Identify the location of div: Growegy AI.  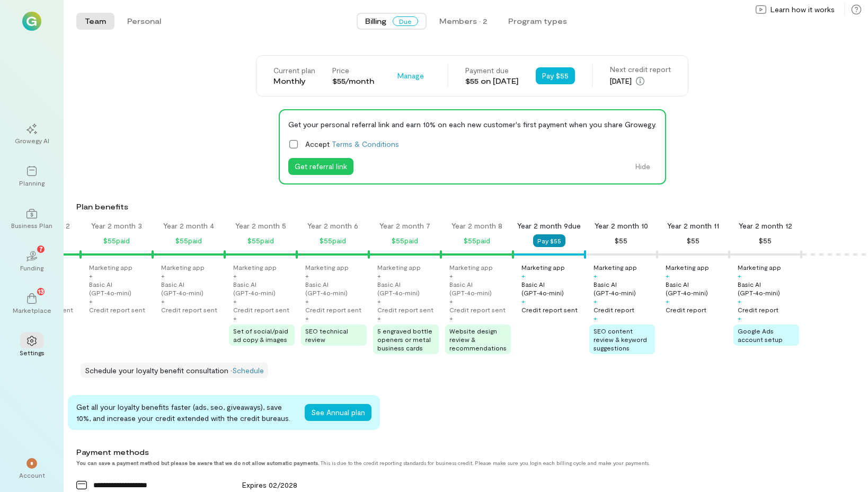
(32, 141).